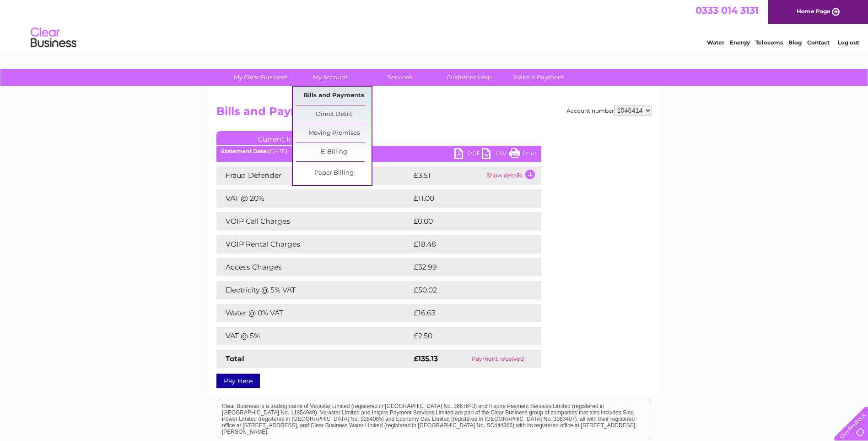  What do you see at coordinates (426, 358) in the screenshot?
I see `strong: £135.13` at bounding box center [426, 358].